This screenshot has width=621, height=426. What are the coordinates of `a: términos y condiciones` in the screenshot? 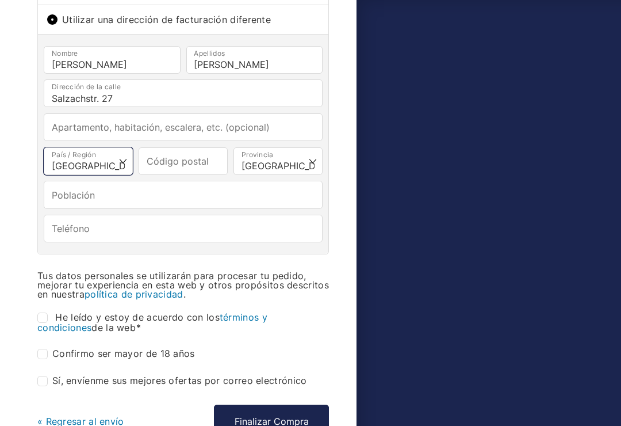 It's located at (152, 322).